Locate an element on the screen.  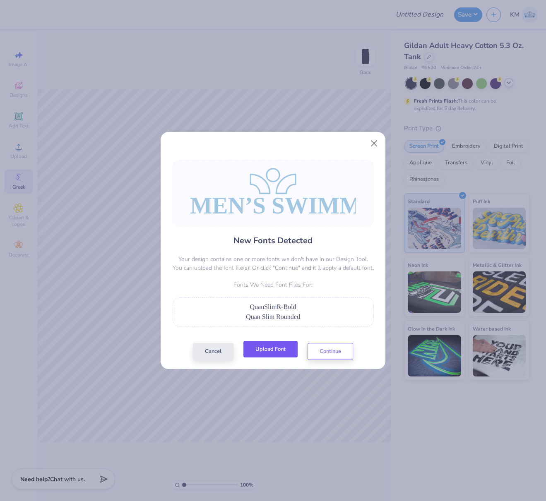
p: Your design contains one or more fonts we don't have in our Design Tool. You can upload the font ... is located at coordinates (273, 264).